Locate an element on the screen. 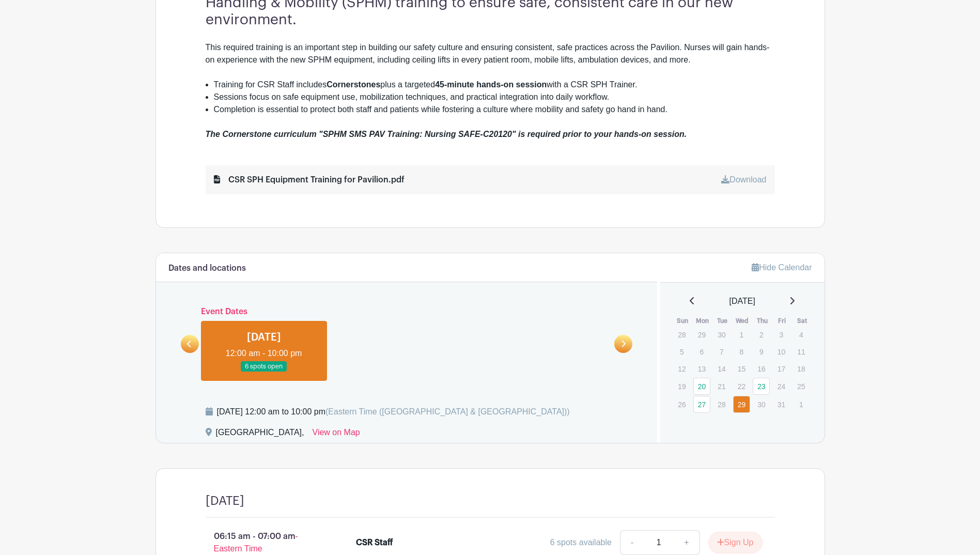 This screenshot has height=555, width=980. div: CSR Staff is located at coordinates (375, 542).